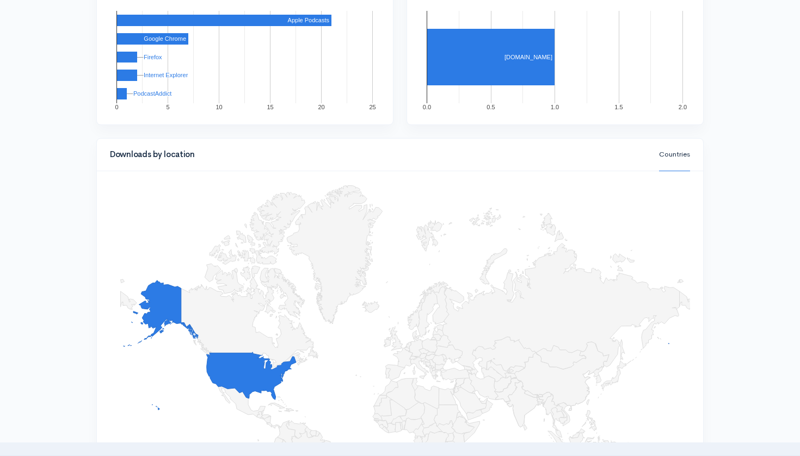  What do you see at coordinates (490, 107) in the screenshot?
I see `text: 0.5` at bounding box center [490, 107].